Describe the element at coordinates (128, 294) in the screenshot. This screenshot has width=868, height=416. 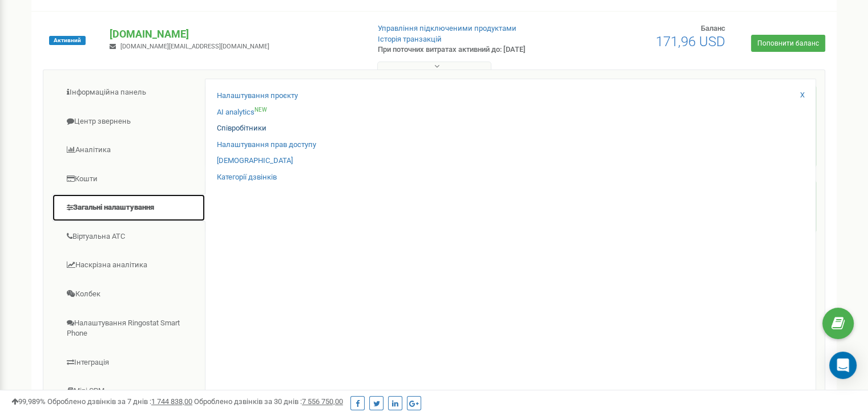
I see `a: Колбек` at that location.